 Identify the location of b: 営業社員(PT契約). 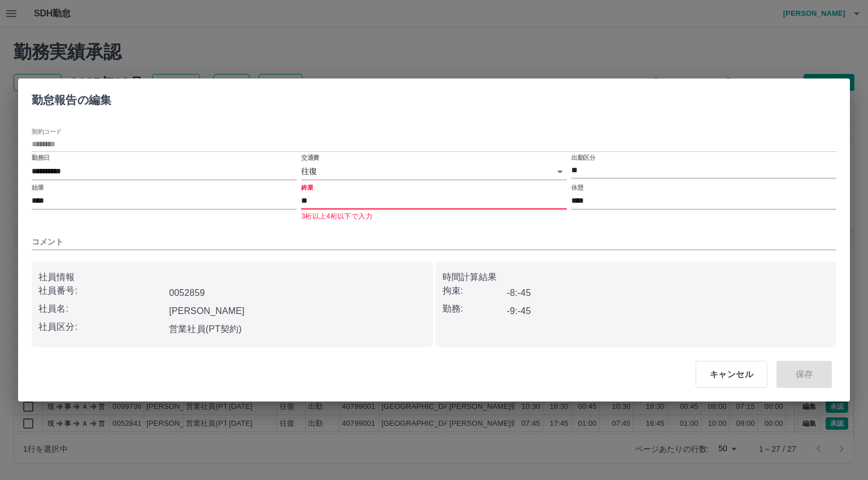
(205, 329).